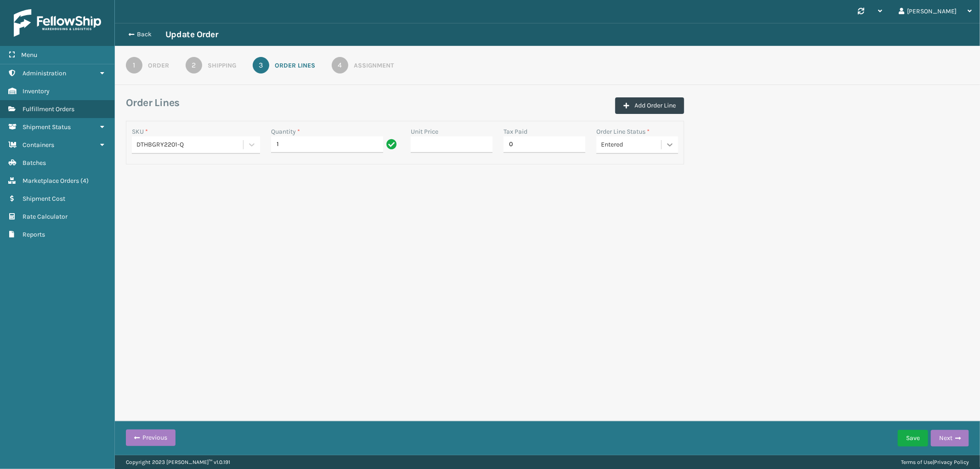  What do you see at coordinates (150, 437) in the screenshot?
I see `button: Previous` at bounding box center [150, 437].